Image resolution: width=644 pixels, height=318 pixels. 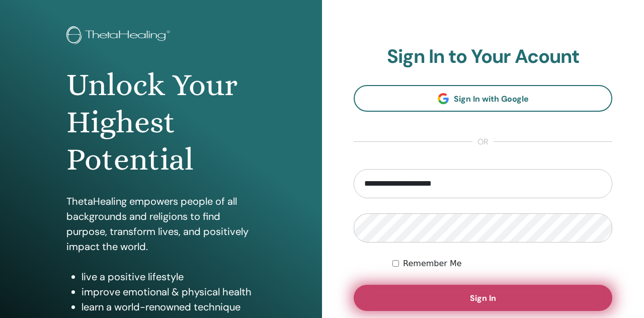 What do you see at coordinates (169, 307) in the screenshot?
I see `li: learn a world-renowned technique` at bounding box center [169, 307].